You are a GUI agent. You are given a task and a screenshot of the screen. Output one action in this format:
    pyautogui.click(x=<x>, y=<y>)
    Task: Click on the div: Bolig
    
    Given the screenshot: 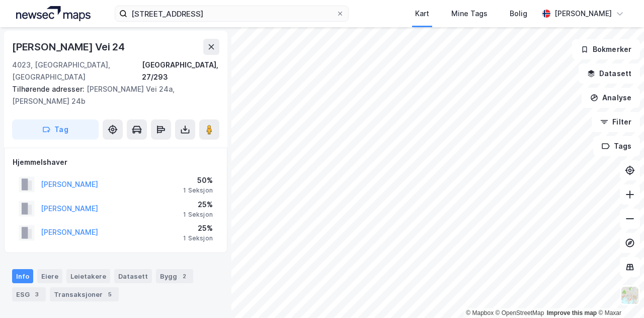 What is the action you would take?
    pyautogui.click(x=518, y=14)
    